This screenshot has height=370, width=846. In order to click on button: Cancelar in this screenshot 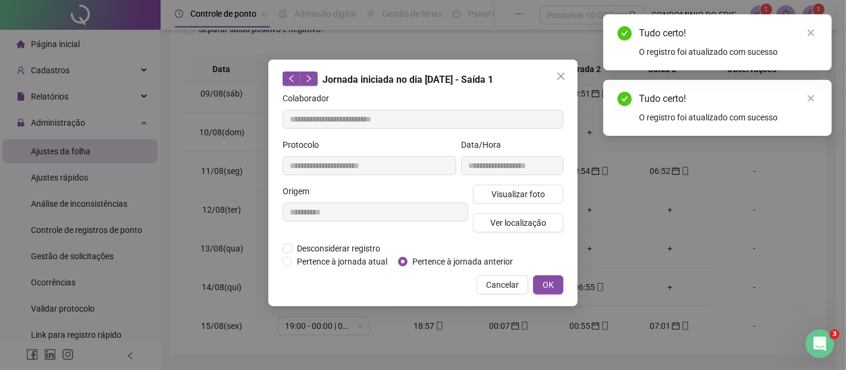, I will do `click(502, 284)`.